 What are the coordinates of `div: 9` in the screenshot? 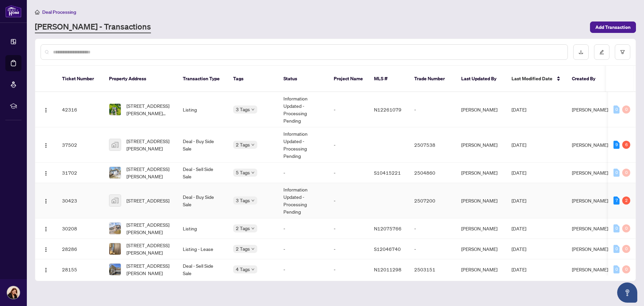 It's located at (617, 144).